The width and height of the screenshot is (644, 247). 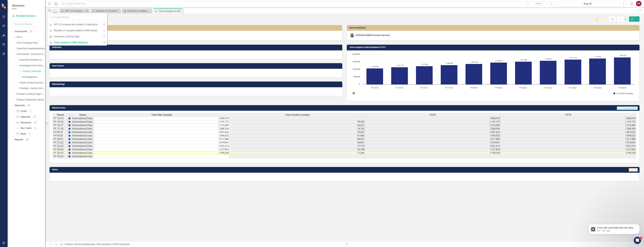 What do you see at coordinates (35, 123) in the screenshot?
I see `div: 20` at bounding box center [35, 123].